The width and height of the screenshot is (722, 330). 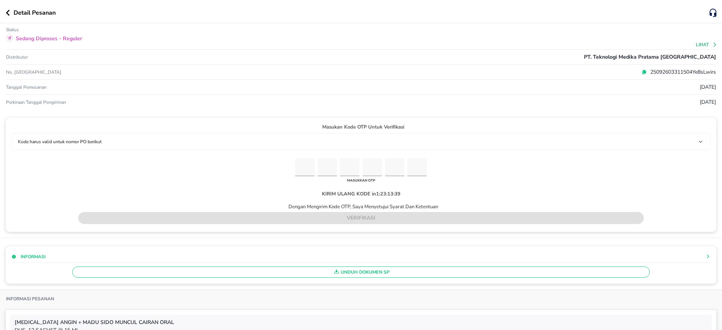 What do you see at coordinates (395, 167) in the screenshot?
I see `input: Please enter OTP character 5` at bounding box center [395, 167].